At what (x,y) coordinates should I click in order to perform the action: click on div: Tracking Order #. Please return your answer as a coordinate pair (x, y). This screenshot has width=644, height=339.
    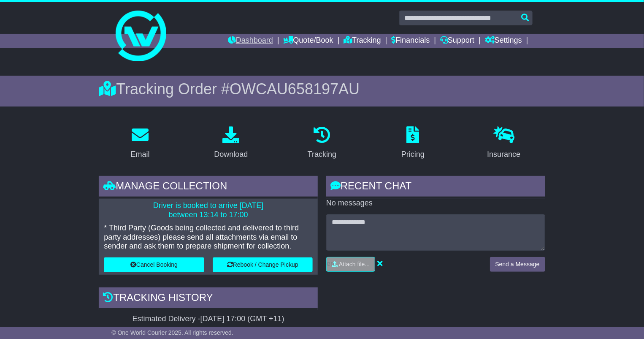
    Looking at the image, I should click on (322, 89).